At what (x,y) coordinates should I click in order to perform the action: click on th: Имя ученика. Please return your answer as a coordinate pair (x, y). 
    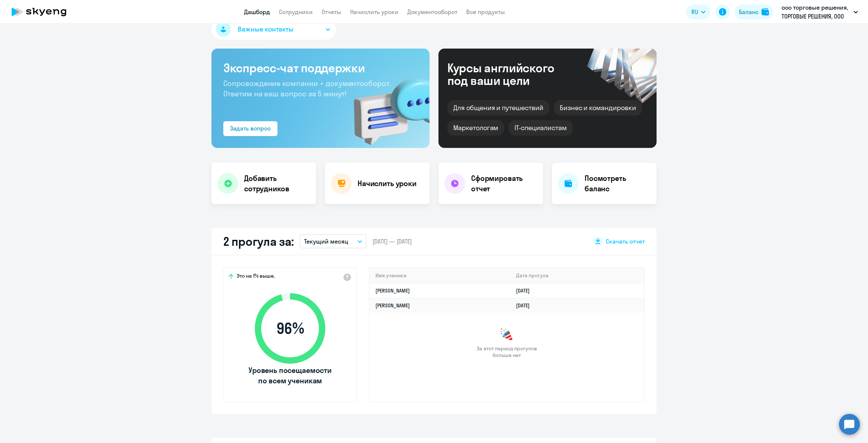
    Looking at the image, I should click on (439, 275).